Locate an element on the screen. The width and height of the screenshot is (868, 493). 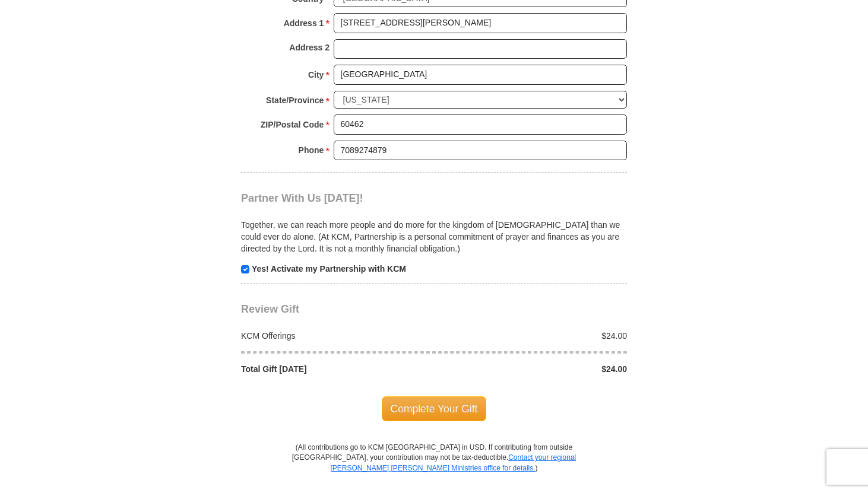
strong: City is located at coordinates (316, 74).